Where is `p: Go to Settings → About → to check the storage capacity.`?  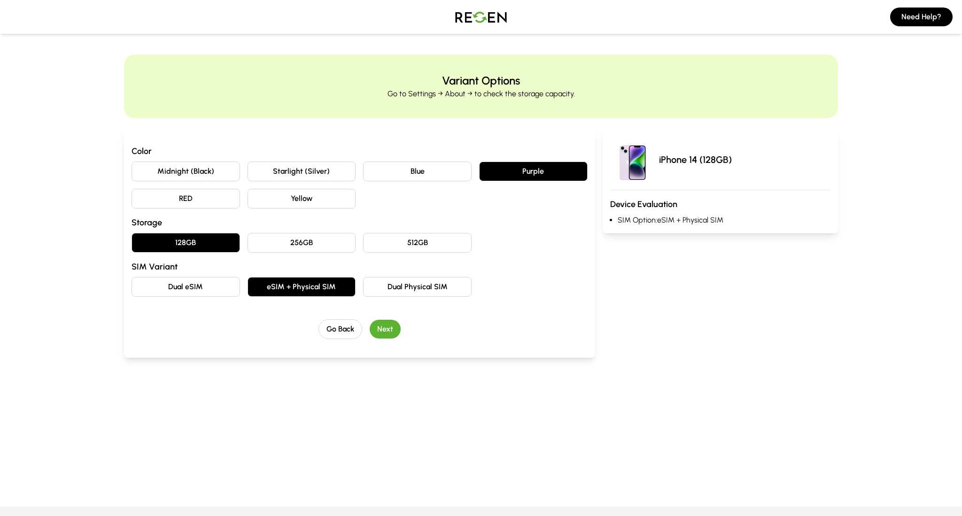
p: Go to Settings → About → to check the storage capacity. is located at coordinates (481, 94).